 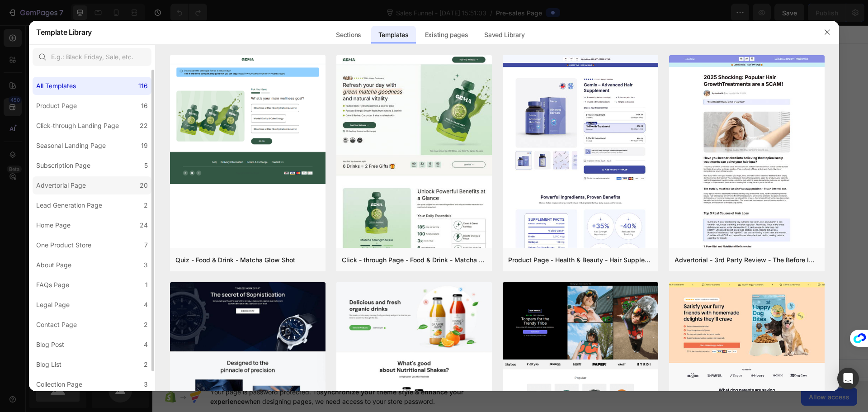 I want to click on div: Templates, so click(x=394, y=35).